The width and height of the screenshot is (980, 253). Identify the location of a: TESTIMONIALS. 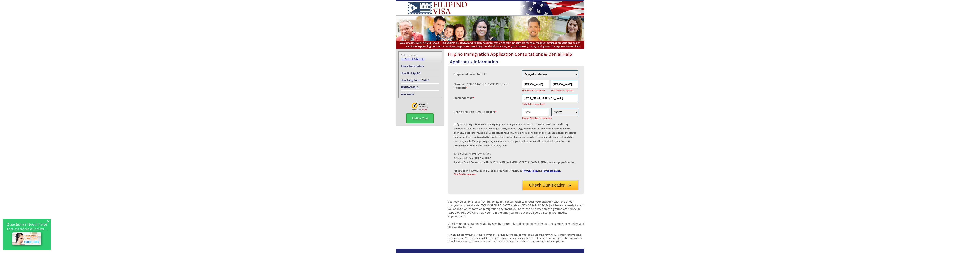
(410, 87).